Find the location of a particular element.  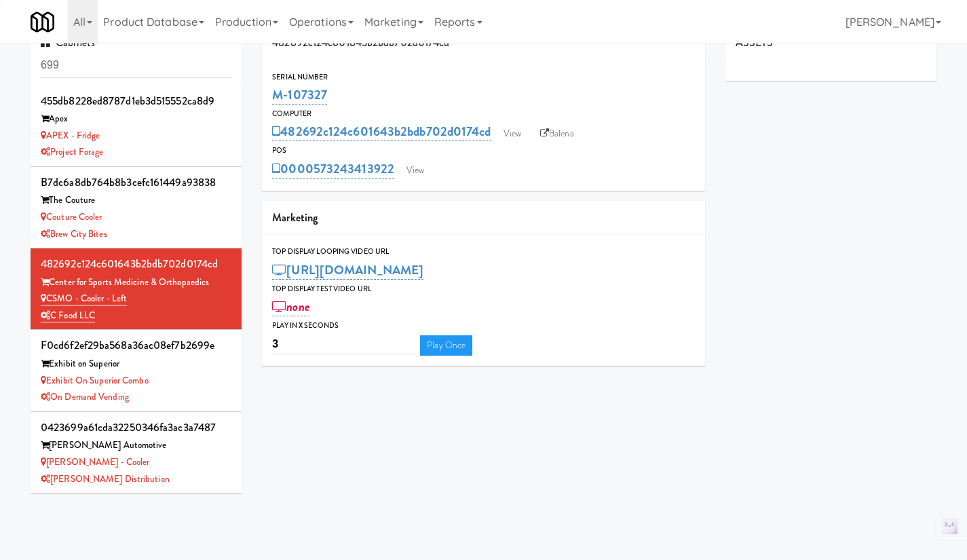

div: 0423699a61cda32250346fa3ac3a7487 is located at coordinates (135, 427).